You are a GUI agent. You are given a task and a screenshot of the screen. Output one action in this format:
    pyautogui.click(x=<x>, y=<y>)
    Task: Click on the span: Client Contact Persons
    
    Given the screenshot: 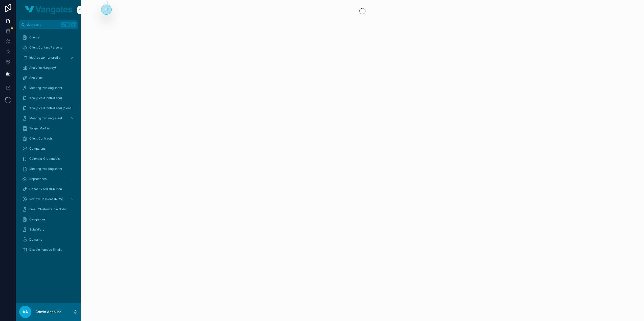 What is the action you would take?
    pyautogui.click(x=46, y=48)
    